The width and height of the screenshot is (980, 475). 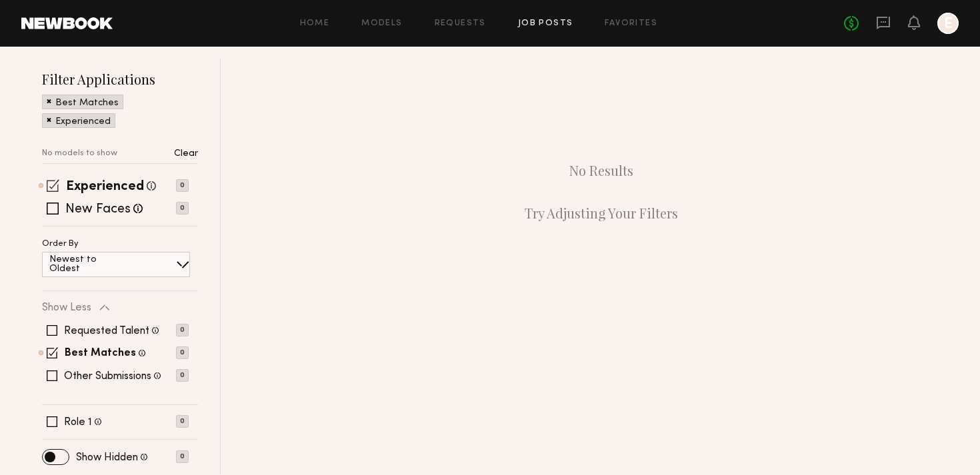 I want to click on p: No models to show, so click(x=79, y=154).